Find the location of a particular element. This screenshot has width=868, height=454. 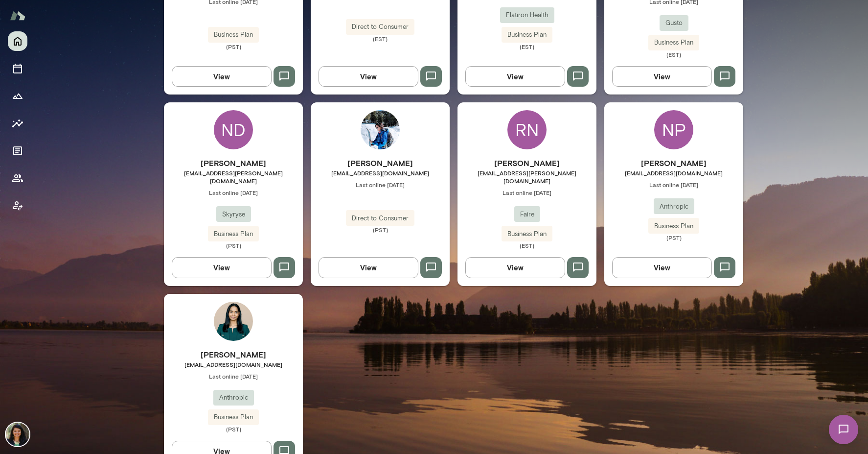

span: Skyryse is located at coordinates (234, 215).